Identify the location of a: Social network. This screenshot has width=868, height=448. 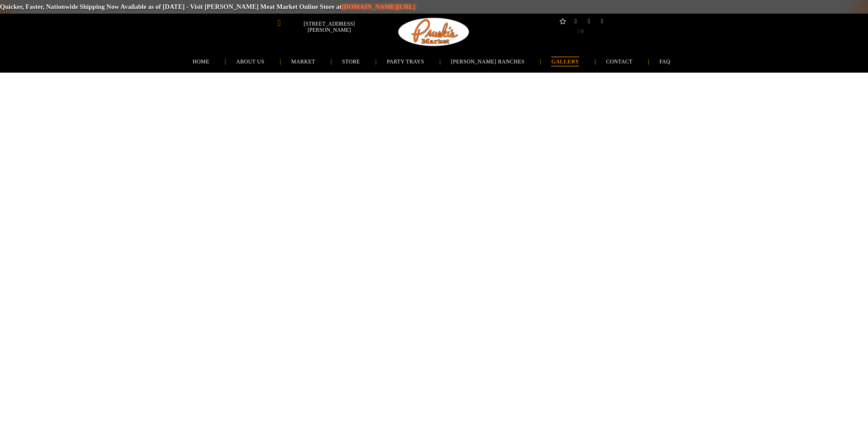
(563, 22).